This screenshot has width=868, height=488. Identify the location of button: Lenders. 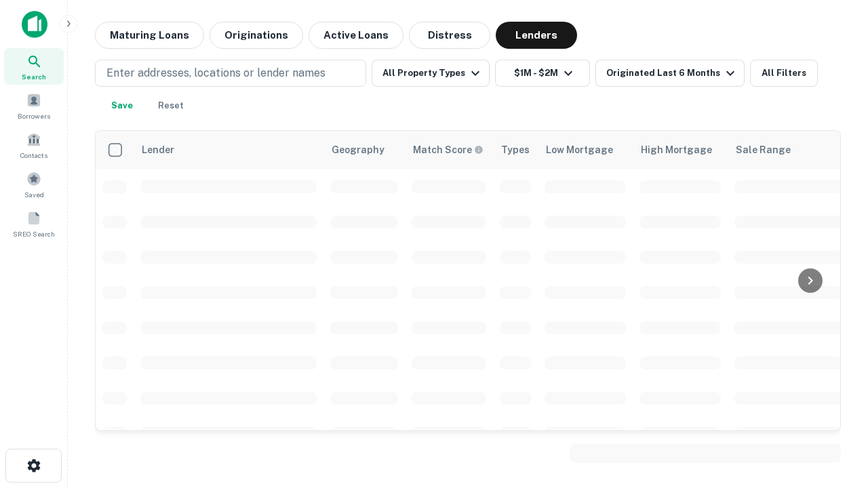
(537, 35).